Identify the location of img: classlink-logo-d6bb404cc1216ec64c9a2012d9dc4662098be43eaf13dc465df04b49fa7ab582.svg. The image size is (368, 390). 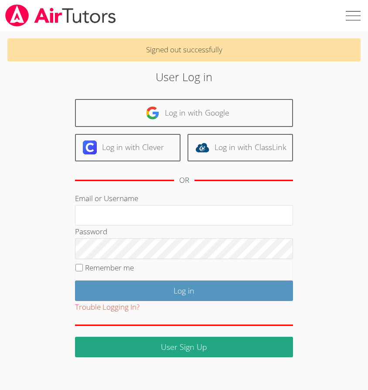
(202, 148).